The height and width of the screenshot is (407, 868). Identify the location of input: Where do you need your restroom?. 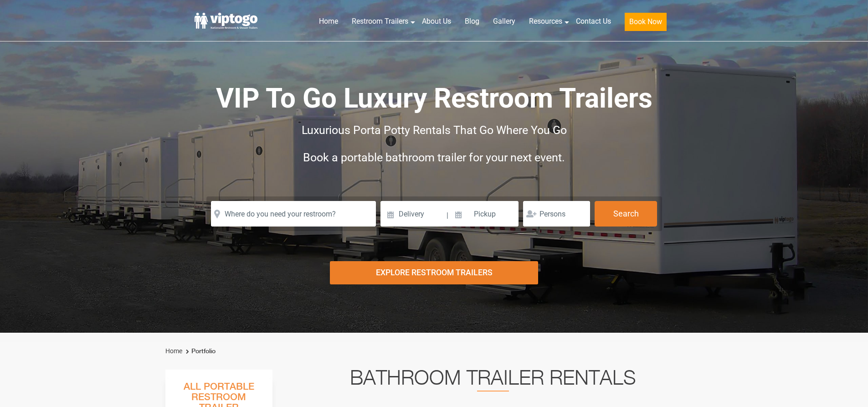
(294, 214).